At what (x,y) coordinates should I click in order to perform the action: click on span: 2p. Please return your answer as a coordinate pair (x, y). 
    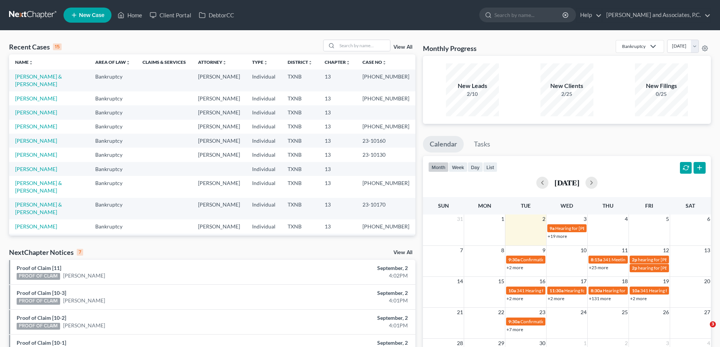
    Looking at the image, I should click on (635, 268).